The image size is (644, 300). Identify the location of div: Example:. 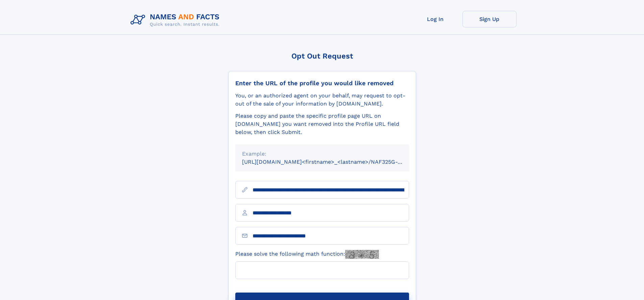
(323, 154).